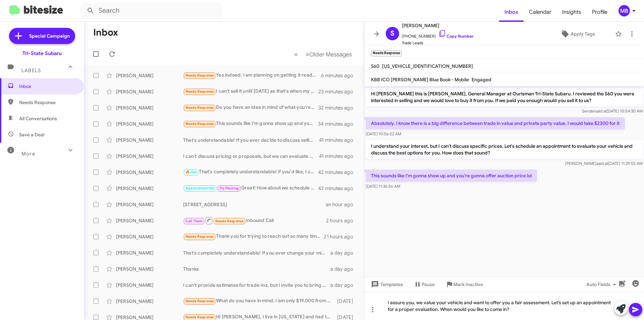 The width and height of the screenshot is (644, 320). Describe the element at coordinates (481, 79) in the screenshot. I see `span: Engaged` at that location.